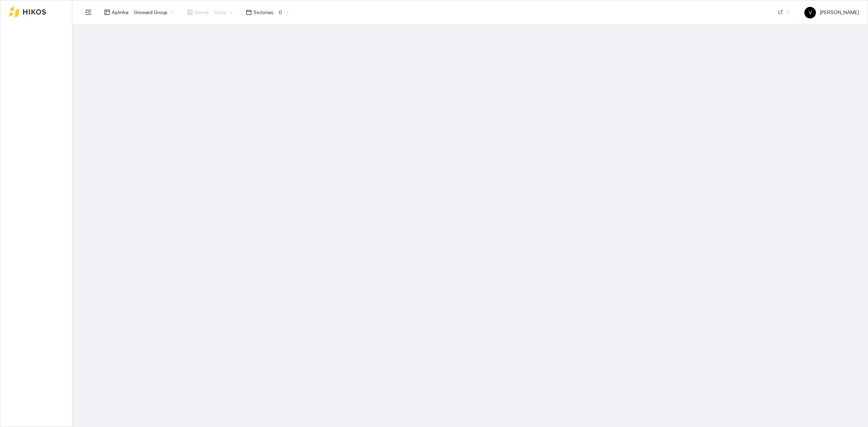  What do you see at coordinates (784, 13) in the screenshot?
I see `span: LT` at bounding box center [784, 13].